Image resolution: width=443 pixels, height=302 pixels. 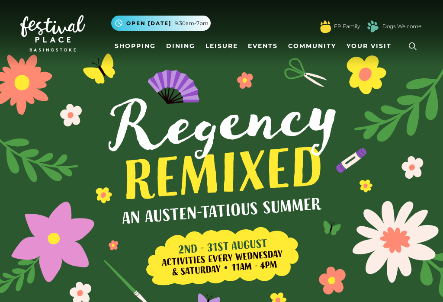 What do you see at coordinates (347, 26) in the screenshot?
I see `a: FP Family` at bounding box center [347, 26].